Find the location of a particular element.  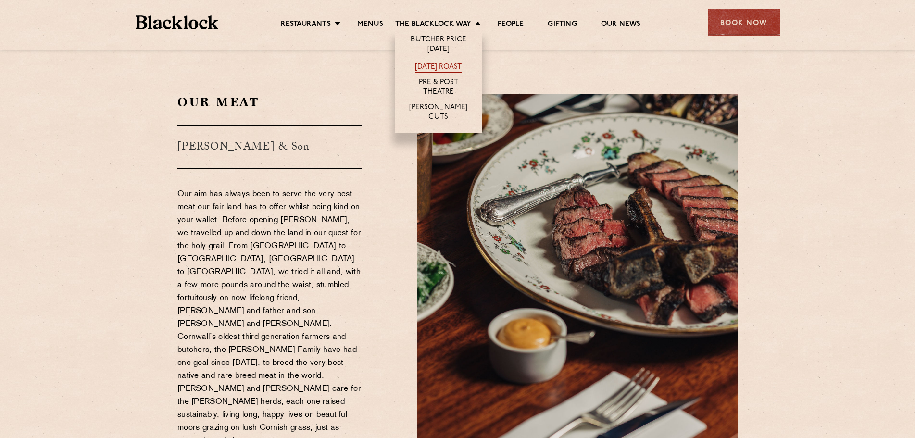

a: Restaurants is located at coordinates (306, 25).